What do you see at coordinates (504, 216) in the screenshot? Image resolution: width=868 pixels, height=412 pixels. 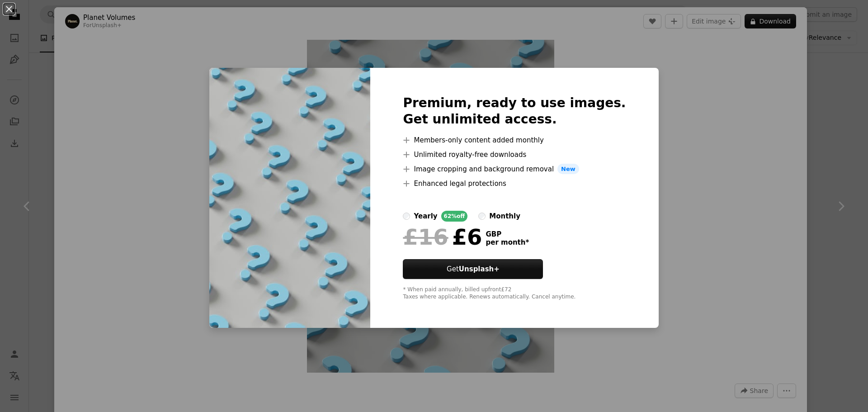 I see `div: monthly` at bounding box center [504, 216].